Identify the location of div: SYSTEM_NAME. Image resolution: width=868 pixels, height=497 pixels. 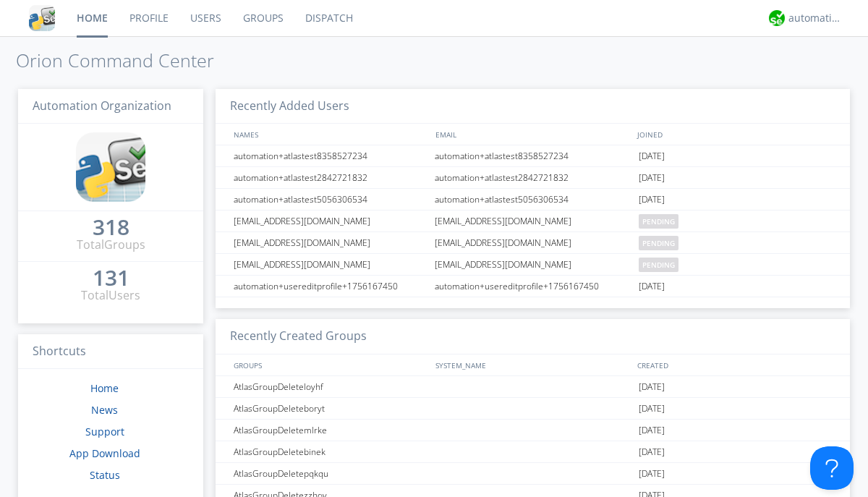
(533, 365).